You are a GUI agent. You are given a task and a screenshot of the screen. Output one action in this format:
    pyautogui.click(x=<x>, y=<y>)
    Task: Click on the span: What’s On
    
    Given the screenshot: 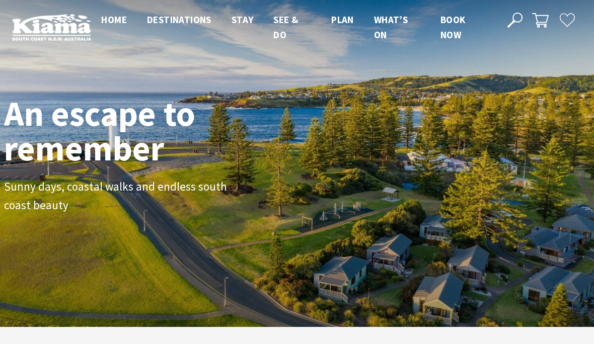 What is the action you would take?
    pyautogui.click(x=391, y=27)
    